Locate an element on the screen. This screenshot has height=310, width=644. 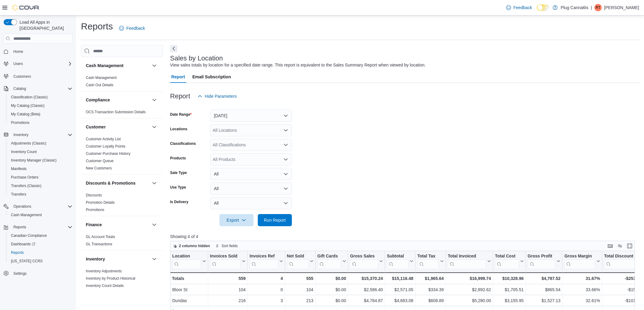
h3: Sales by Location is located at coordinates (196, 59).